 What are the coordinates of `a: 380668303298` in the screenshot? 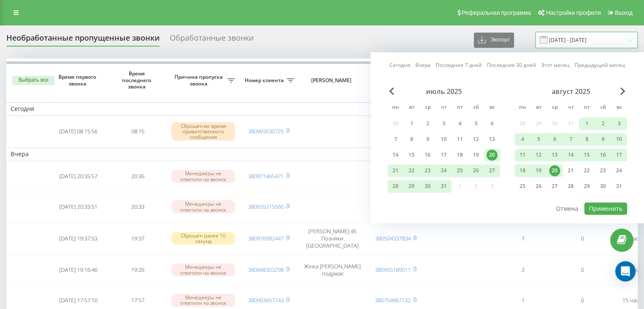 It's located at (266, 269).